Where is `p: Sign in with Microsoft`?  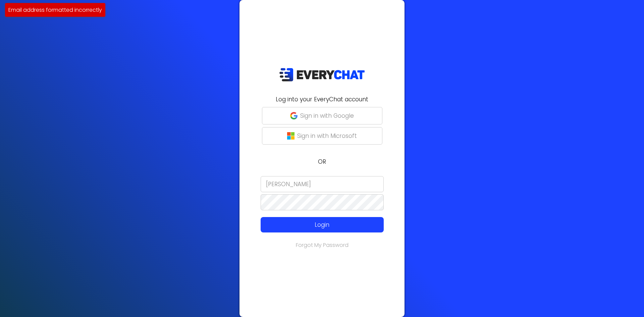 p: Sign in with Microsoft is located at coordinates (327, 136).